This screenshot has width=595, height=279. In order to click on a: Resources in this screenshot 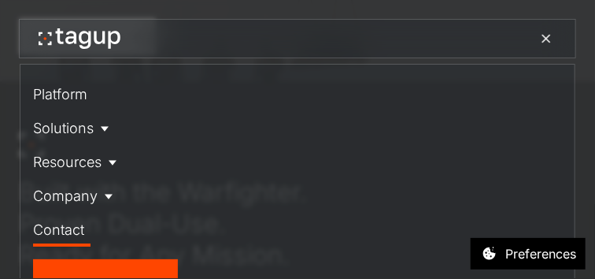, I will do `click(80, 161)`.